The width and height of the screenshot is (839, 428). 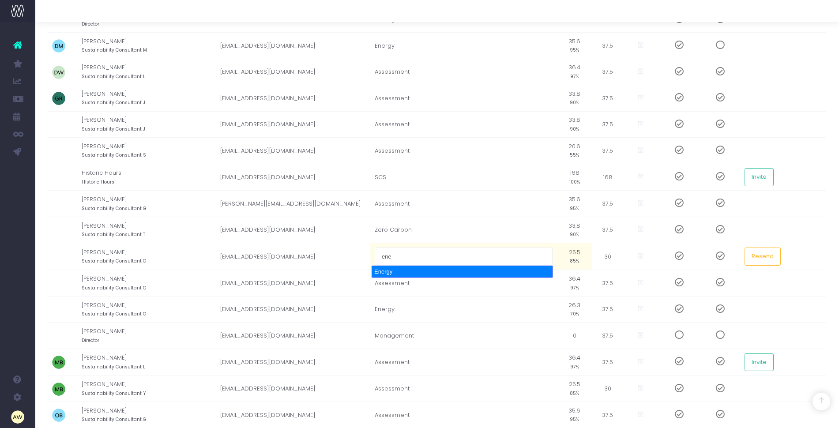 I want to click on button: Resend, so click(x=762, y=256).